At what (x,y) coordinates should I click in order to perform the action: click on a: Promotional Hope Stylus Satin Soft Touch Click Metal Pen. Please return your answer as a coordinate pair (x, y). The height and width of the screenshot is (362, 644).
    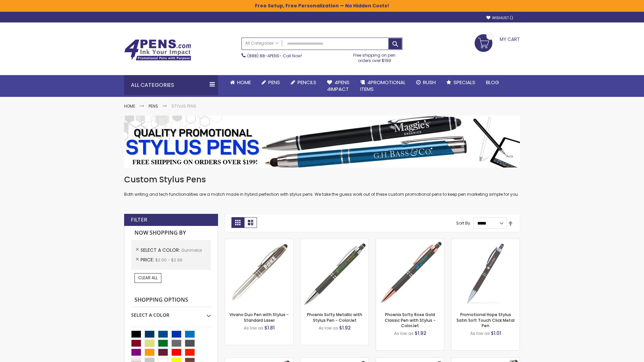
    Looking at the image, I should click on (485, 320).